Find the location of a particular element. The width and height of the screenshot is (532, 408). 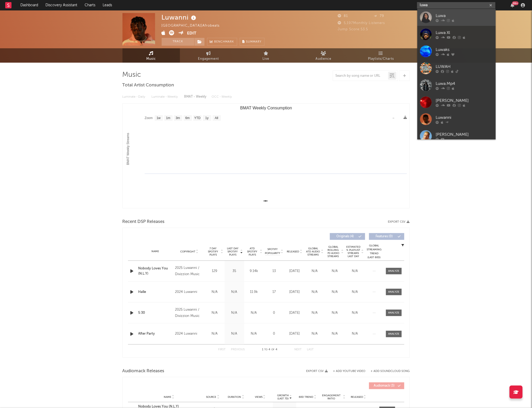

text: Zoom is located at coordinates (149, 118).